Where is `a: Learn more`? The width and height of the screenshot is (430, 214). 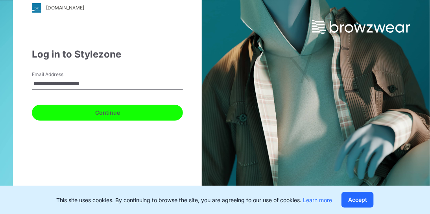 a: Learn more is located at coordinates (318, 200).